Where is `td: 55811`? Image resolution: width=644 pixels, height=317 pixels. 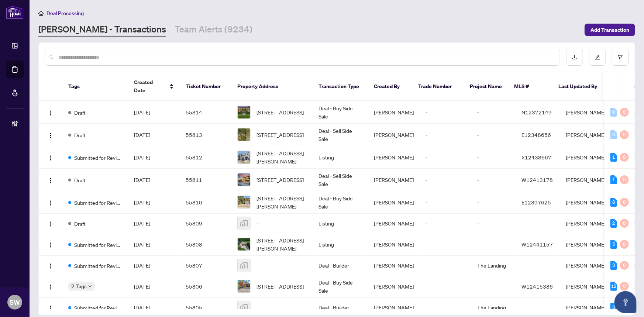 td: 55811 is located at coordinates (205, 180).